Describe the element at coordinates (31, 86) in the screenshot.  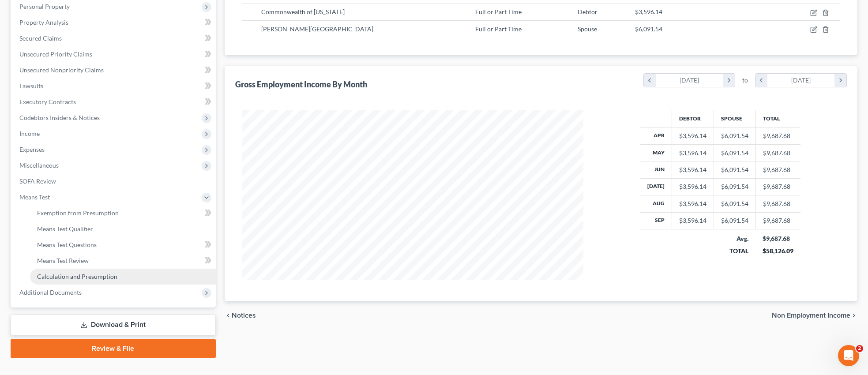
I see `span: Lawsuits` at that location.